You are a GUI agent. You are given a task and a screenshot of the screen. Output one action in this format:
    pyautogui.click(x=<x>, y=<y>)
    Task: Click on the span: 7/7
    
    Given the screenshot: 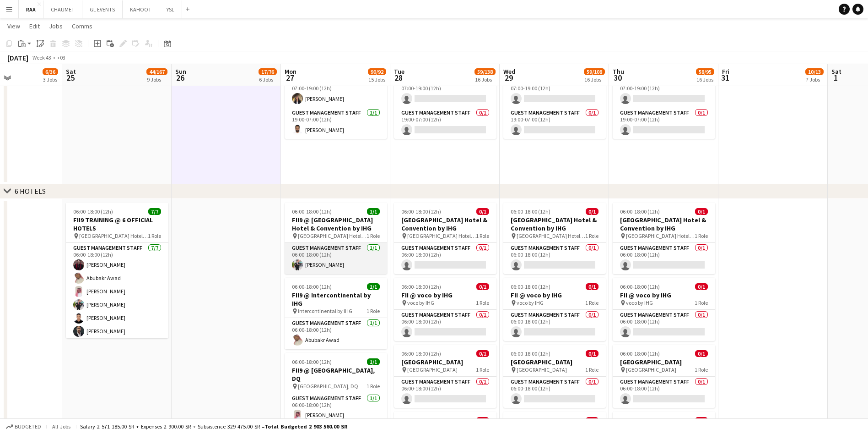 What is the action you would take?
    pyautogui.click(x=155, y=211)
    